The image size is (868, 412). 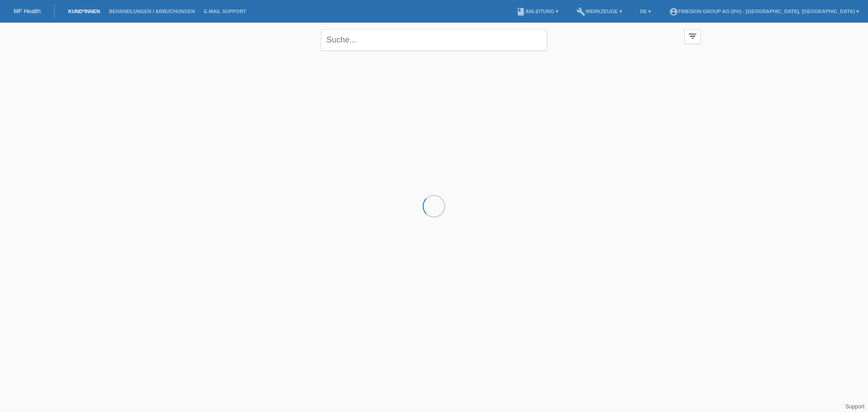 What do you see at coordinates (692, 36) in the screenshot?
I see `i: filter_list` at bounding box center [692, 36].